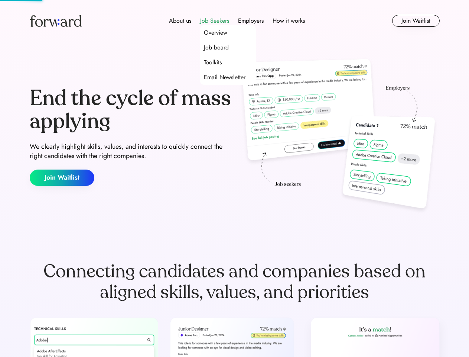 The image size is (469, 357). Describe the element at coordinates (235, 282) in the screenshot. I see `div: Connecting candidates and companies based on aligned skills, values, and priorities` at that location.